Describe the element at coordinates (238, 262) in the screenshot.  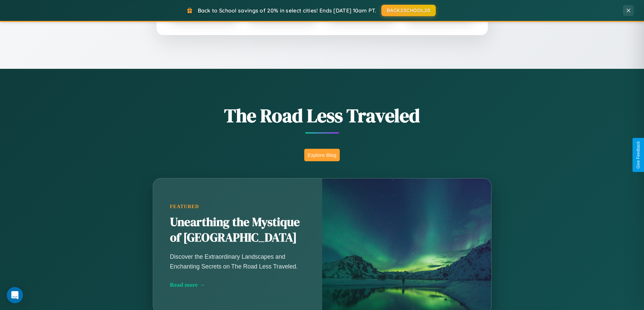
I see `p: Discover the Extraordinary Landscapes and Enchanting Secrets on The Road Less Traveled.` at that location.